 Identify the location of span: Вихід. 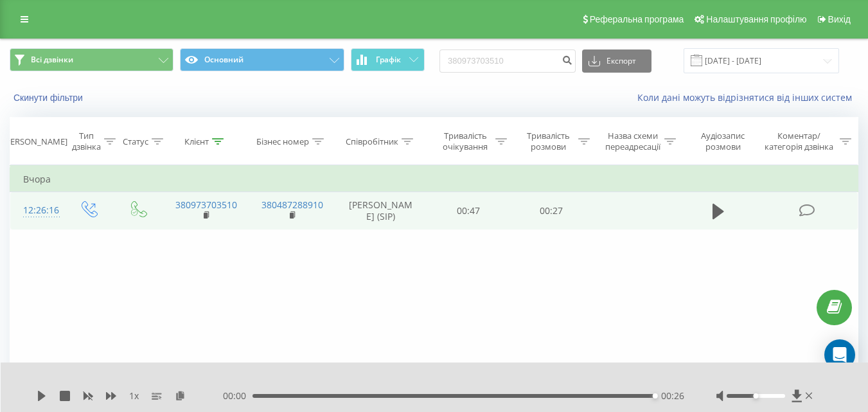
(839, 20).